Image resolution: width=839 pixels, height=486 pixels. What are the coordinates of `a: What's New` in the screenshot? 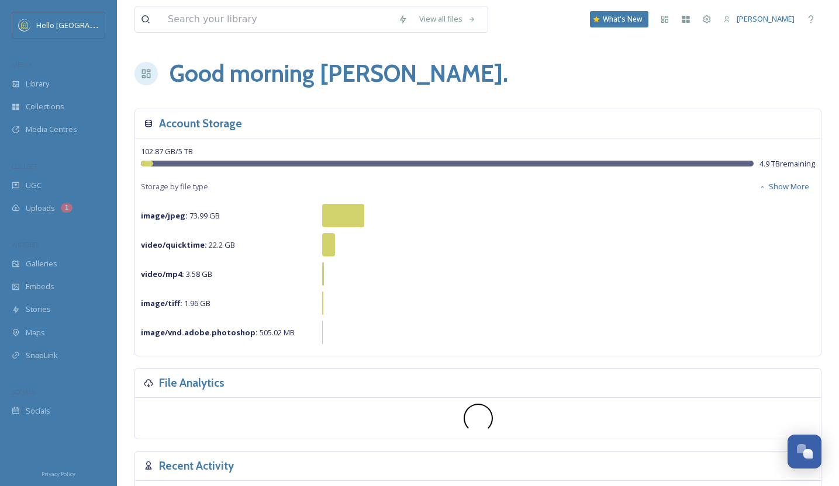 It's located at (619, 19).